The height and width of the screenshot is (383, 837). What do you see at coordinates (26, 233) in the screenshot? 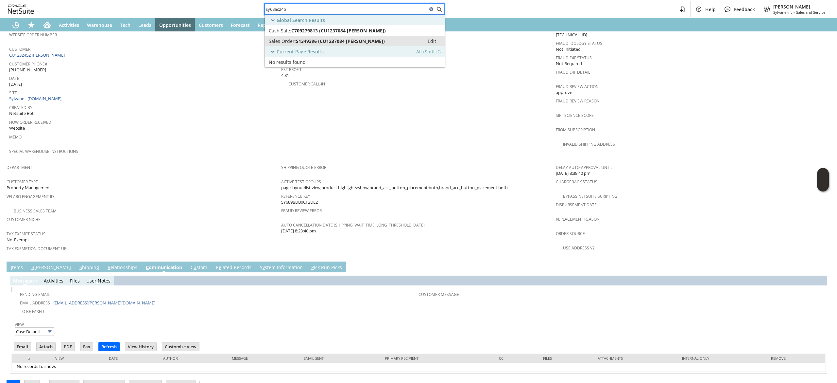
I see `a: Tax Exempt Status` at bounding box center [26, 233].